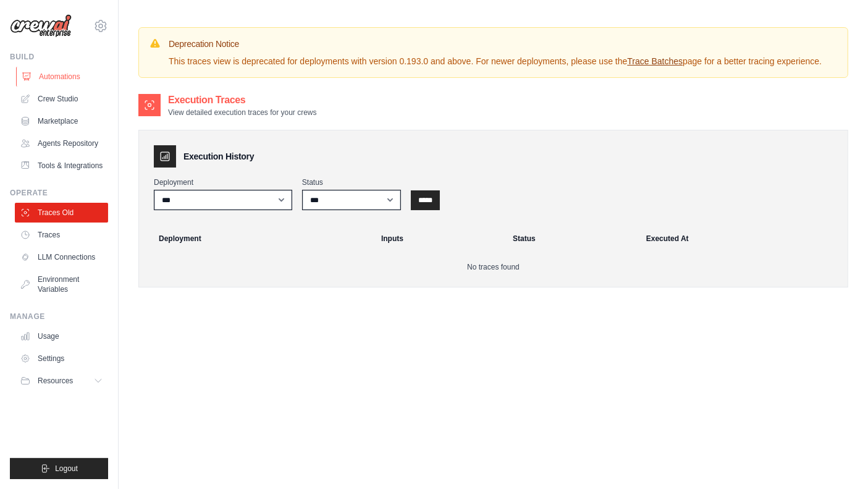 The height and width of the screenshot is (489, 868). Describe the element at coordinates (61, 99) in the screenshot. I see `a: Crew Studio` at that location.